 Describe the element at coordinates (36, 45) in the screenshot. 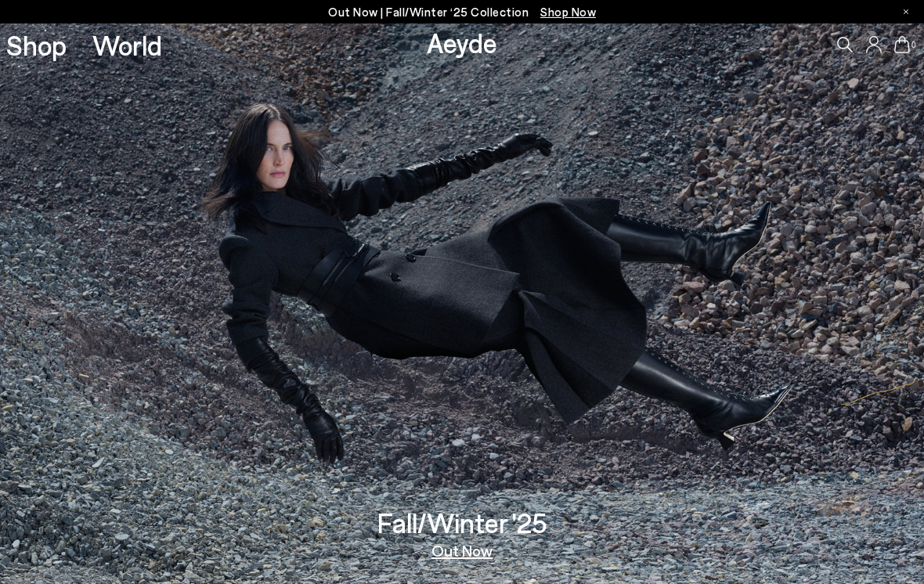

I see `a: Shop` at that location.